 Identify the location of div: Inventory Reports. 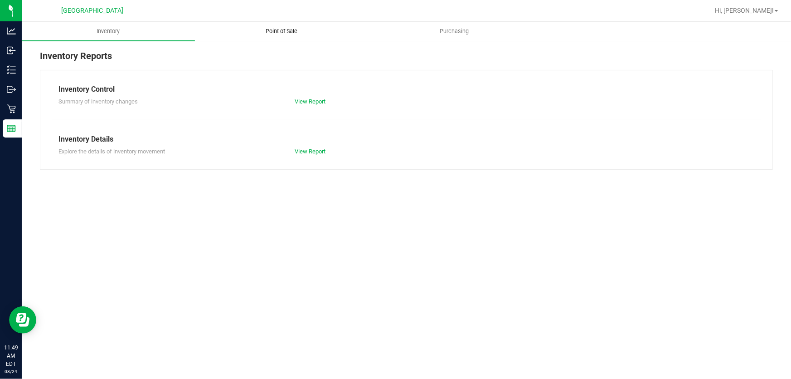
(406, 59).